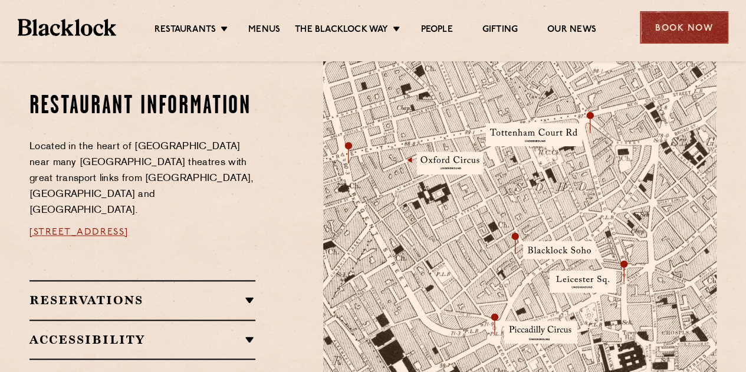  I want to click on a: Restaurants, so click(185, 31).